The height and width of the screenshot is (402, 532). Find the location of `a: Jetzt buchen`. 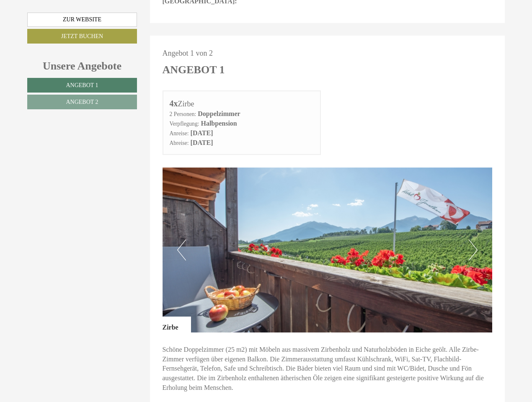

a: Jetzt buchen is located at coordinates (82, 36).